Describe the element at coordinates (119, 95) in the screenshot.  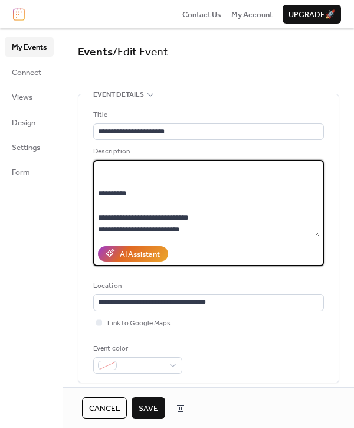
I see `span: Event details` at that location.